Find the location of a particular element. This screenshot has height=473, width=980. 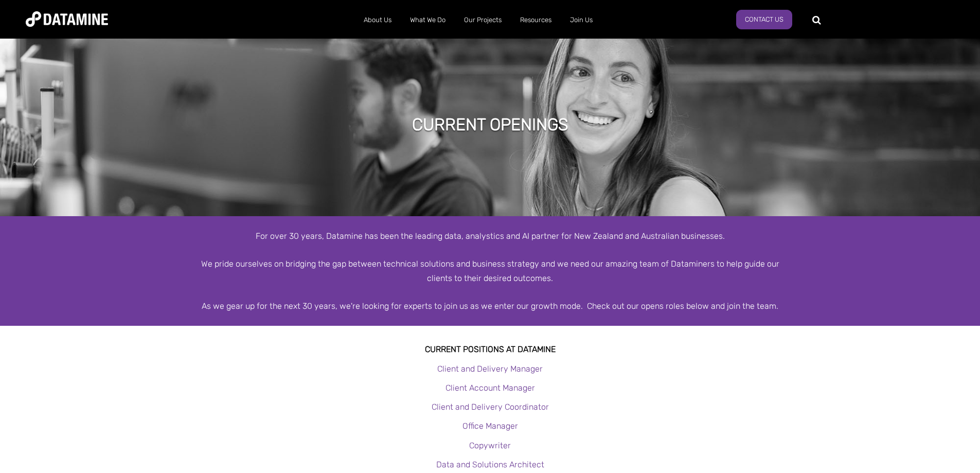

a: Client and Delivery Manager is located at coordinates (490, 369).